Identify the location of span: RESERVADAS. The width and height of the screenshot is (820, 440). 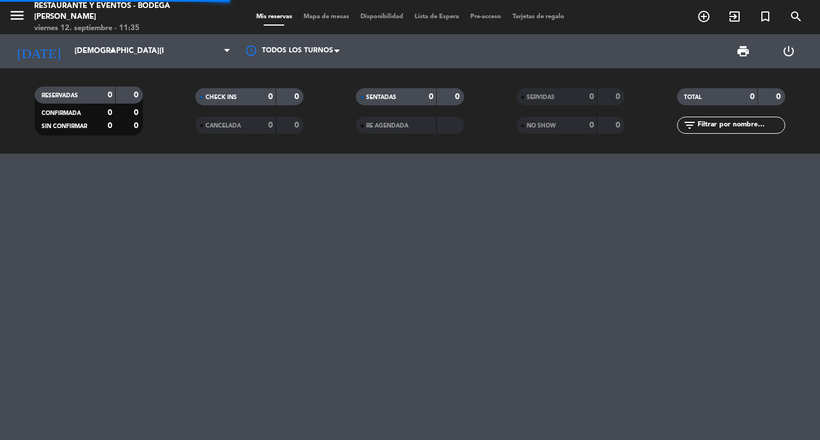
(60, 96).